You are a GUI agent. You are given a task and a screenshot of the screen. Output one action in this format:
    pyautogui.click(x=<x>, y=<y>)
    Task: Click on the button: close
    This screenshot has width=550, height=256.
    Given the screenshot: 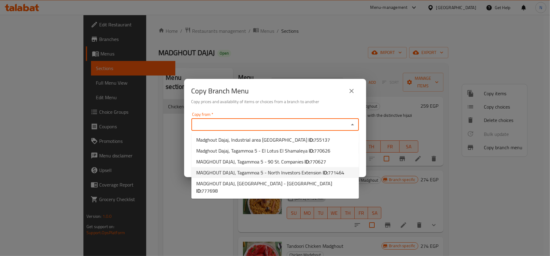 What is the action you would take?
    pyautogui.click(x=352, y=91)
    